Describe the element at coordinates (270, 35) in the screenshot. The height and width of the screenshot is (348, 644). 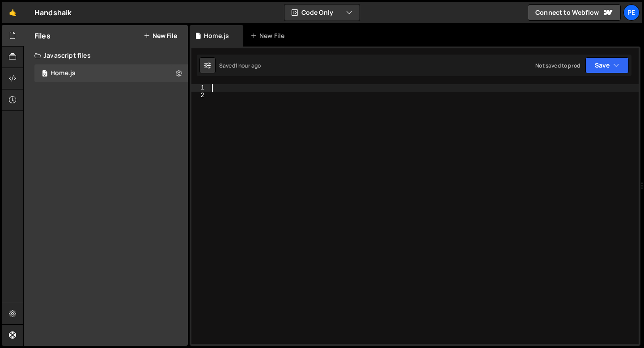
I see `div: New File` at that location.